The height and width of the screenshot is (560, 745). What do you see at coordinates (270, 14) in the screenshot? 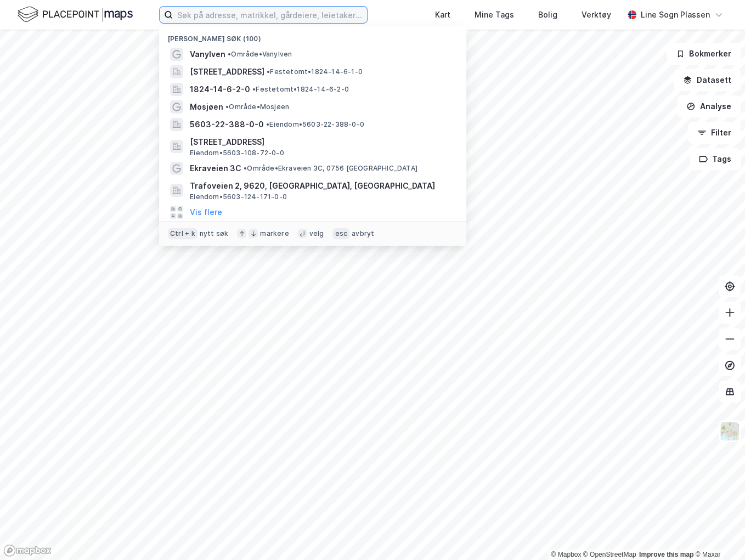
I see `input: Søk på adresse, matrikkel, gårdeiere, leietakere eller personer` at bounding box center [270, 14].